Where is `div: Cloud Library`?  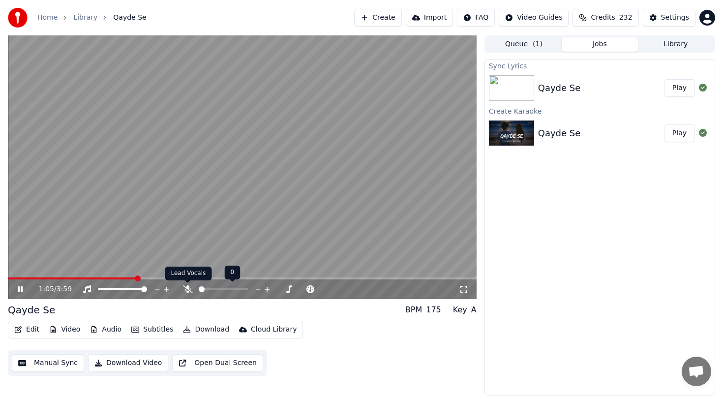
div: Cloud Library is located at coordinates (274, 330).